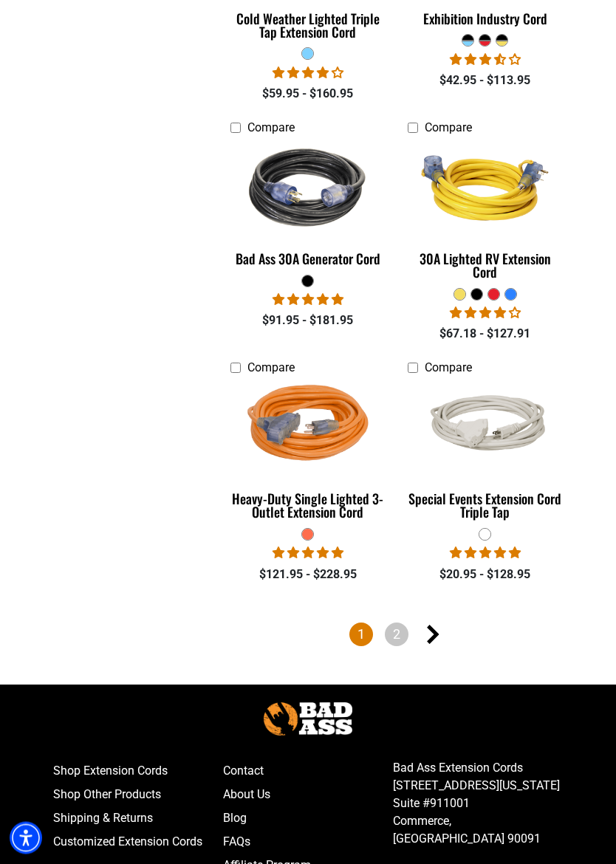 The height and width of the screenshot is (864, 616). I want to click on a: yellow 30A Lighted RV Extension Cord, so click(485, 215).